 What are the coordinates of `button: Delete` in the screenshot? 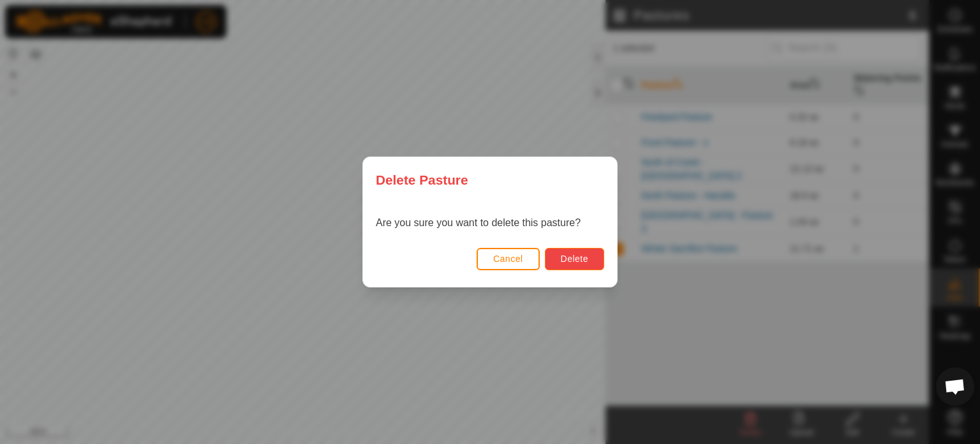 It's located at (574, 258).